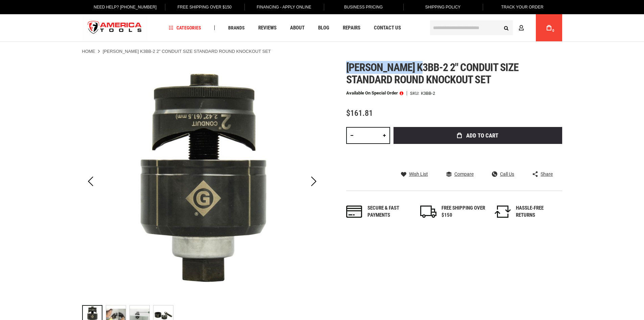 This screenshot has height=320, width=644. I want to click on span: Add to Cart, so click(482, 135).